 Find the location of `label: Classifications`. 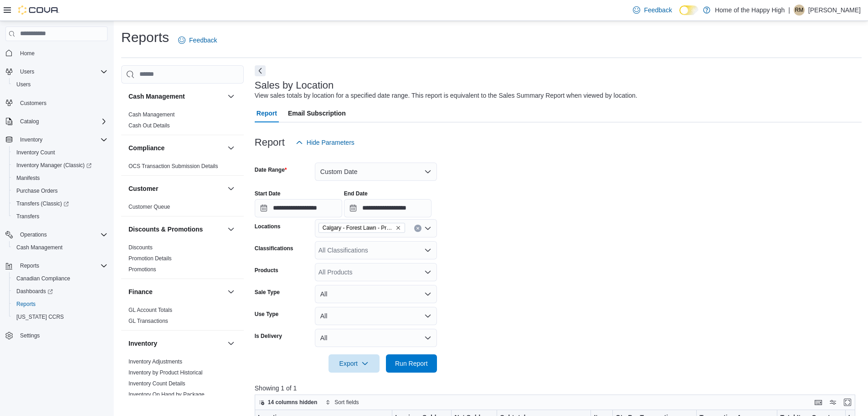

label: Classifications is located at coordinates (274, 248).